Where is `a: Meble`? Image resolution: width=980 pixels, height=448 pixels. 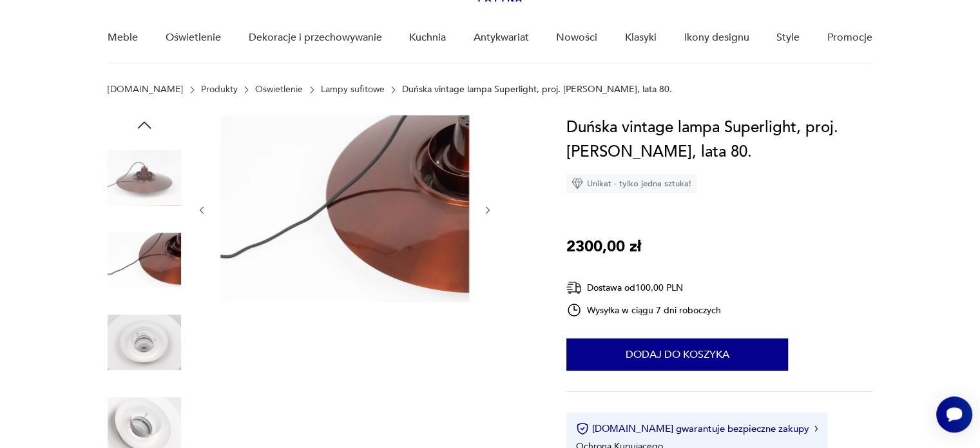
a: Meble is located at coordinates (122, 37).